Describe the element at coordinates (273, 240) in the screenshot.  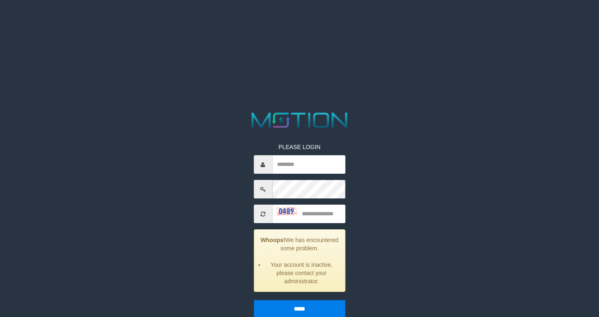
I see `strong: Whoops!` at that location.